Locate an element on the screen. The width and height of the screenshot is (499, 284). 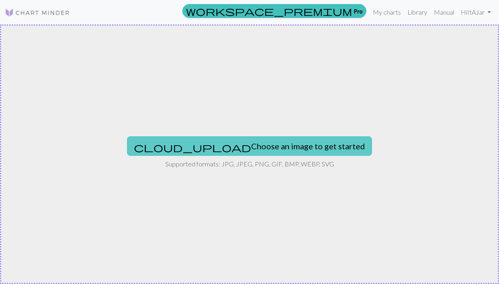
img: Logo is located at coordinates (37, 13).